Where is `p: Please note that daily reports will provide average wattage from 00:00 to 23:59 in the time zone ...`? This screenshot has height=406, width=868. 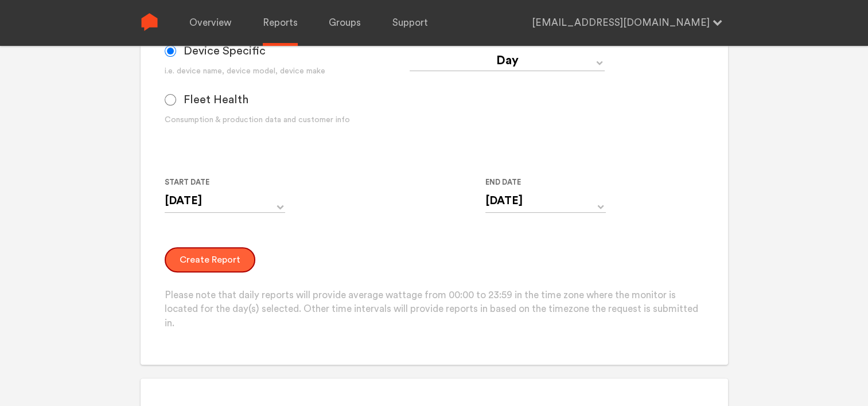 p: Please note that daily reports will provide average wattage from 00:00 to 23:59 in the time zone ... is located at coordinates (434, 310).